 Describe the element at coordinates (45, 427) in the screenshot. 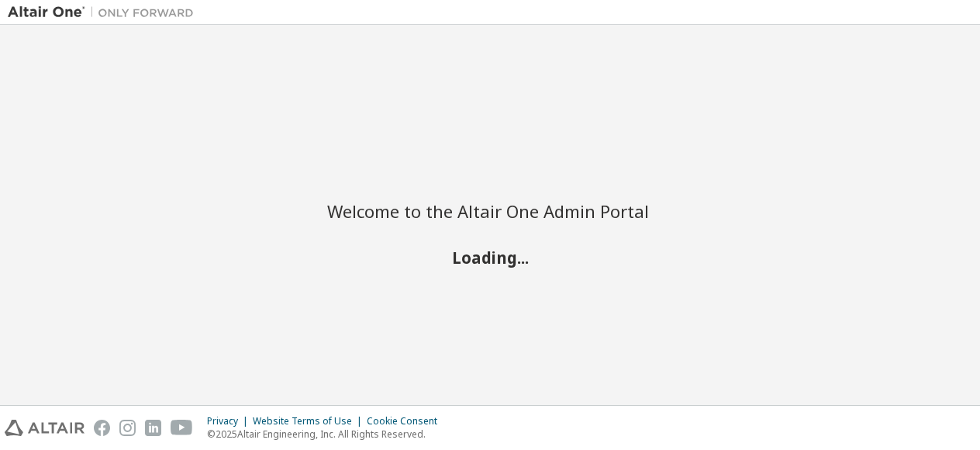

I see `img: altair_logo.svg` at that location.